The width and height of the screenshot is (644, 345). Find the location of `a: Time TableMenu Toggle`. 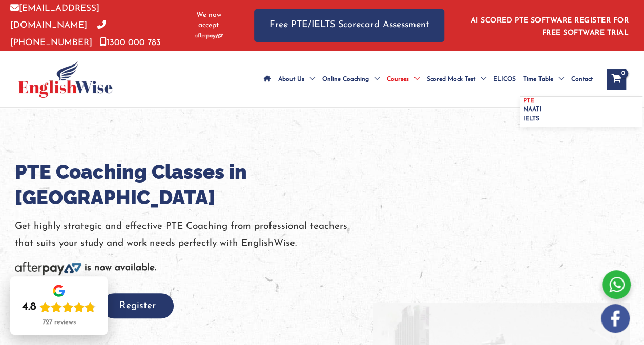

a: Time TableMenu Toggle is located at coordinates (544, 79).